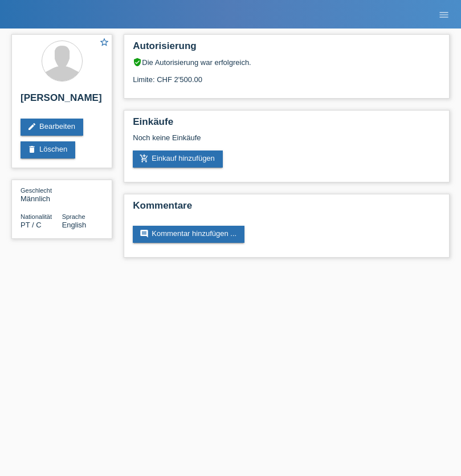  Describe the element at coordinates (74, 224) in the screenshot. I see `span: English` at that location.